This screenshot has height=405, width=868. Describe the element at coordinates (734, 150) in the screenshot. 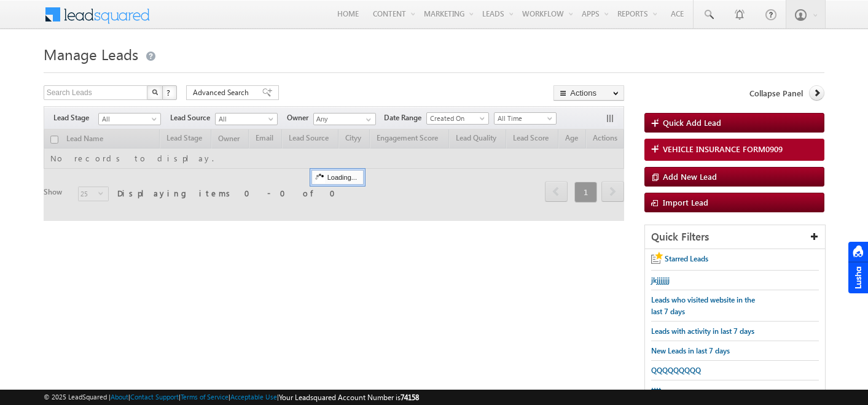

I see `a: VEHICLE INSURANCE FORM0909` at that location.